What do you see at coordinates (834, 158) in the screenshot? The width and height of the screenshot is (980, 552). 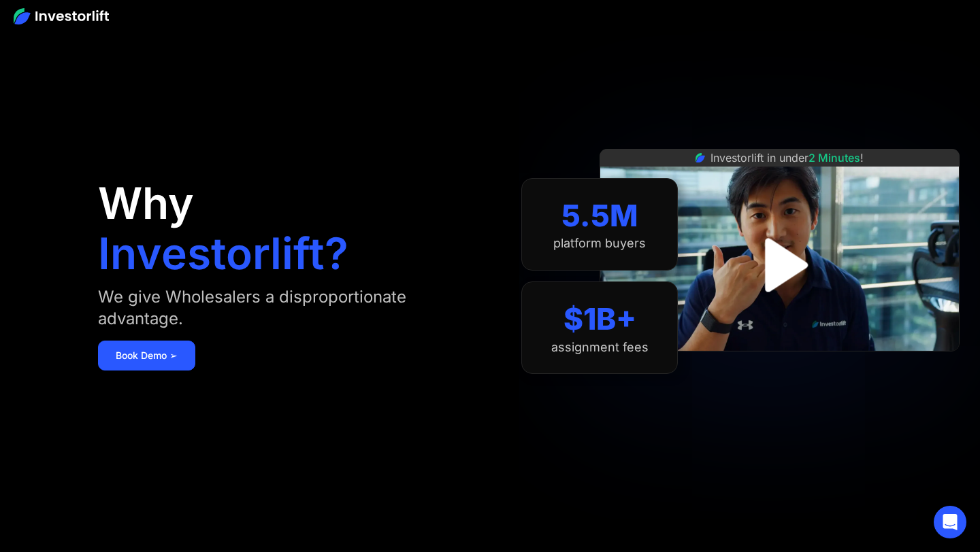 I see `span: 2 Minutes` at bounding box center [834, 158].